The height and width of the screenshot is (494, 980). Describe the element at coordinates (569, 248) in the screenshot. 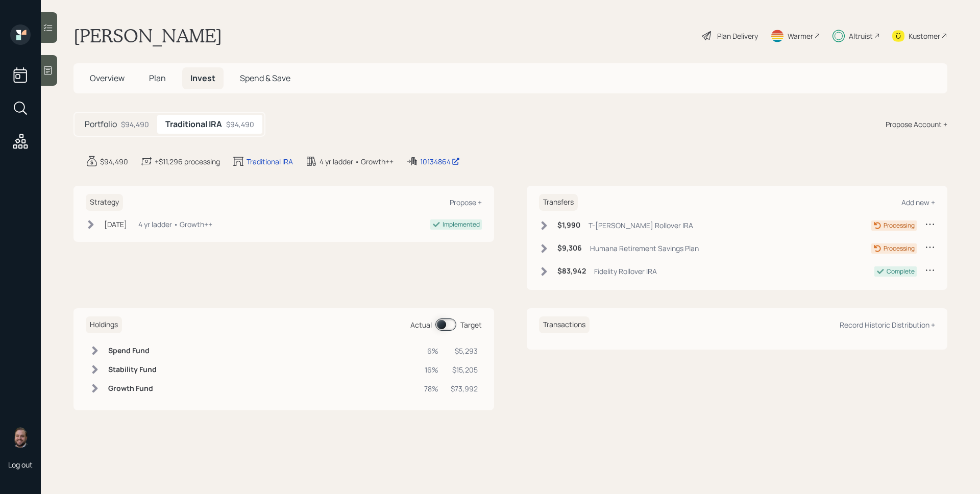

I see `h6: $9,306` at that location.